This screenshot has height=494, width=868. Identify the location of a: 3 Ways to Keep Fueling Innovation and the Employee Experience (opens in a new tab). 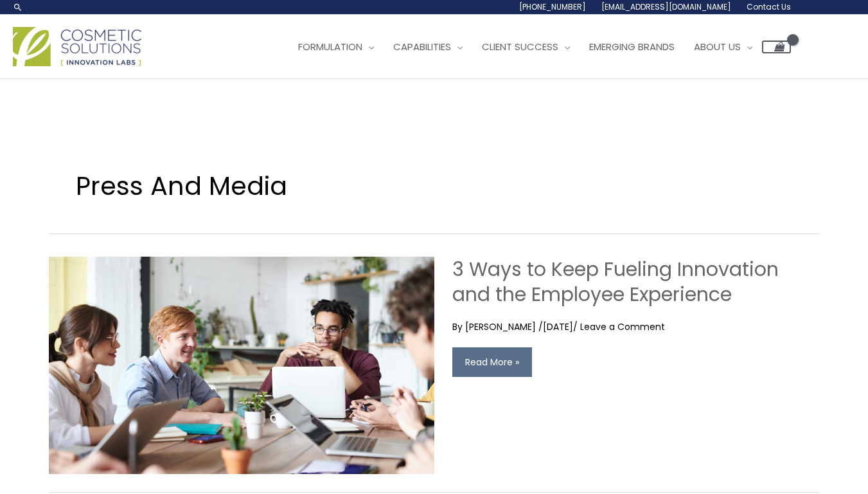
(615, 282).